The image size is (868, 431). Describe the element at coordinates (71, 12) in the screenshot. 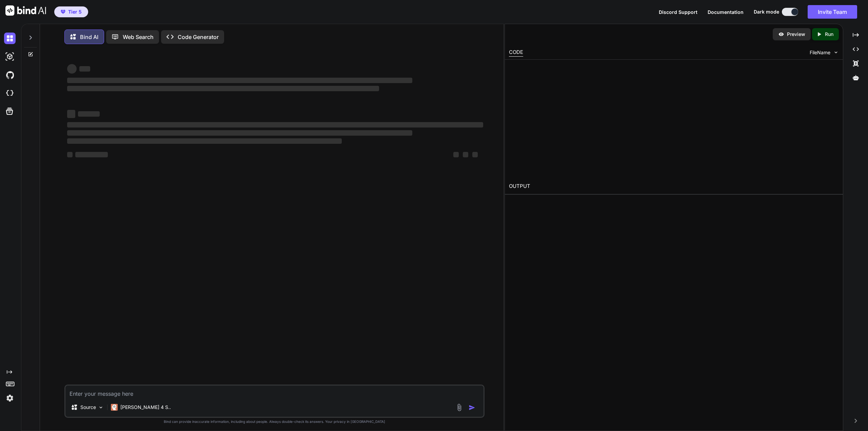

I see `button: premiumTier 5` at that location.